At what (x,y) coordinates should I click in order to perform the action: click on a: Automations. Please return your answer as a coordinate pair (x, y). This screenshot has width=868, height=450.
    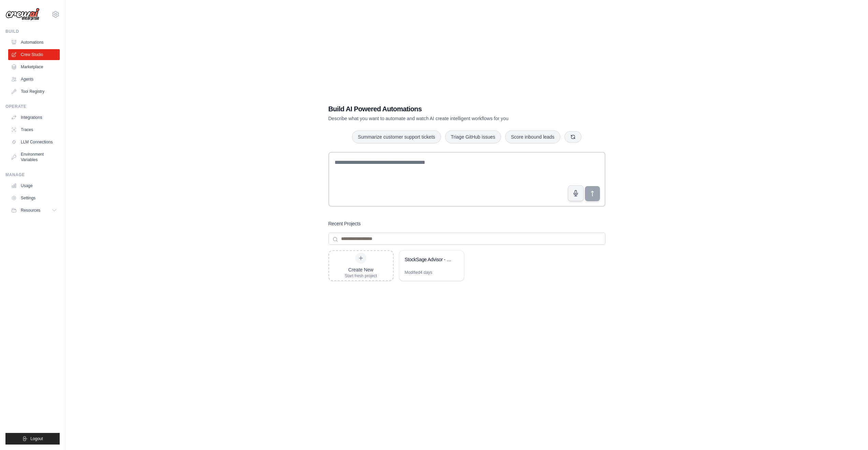
    Looking at the image, I should click on (34, 43).